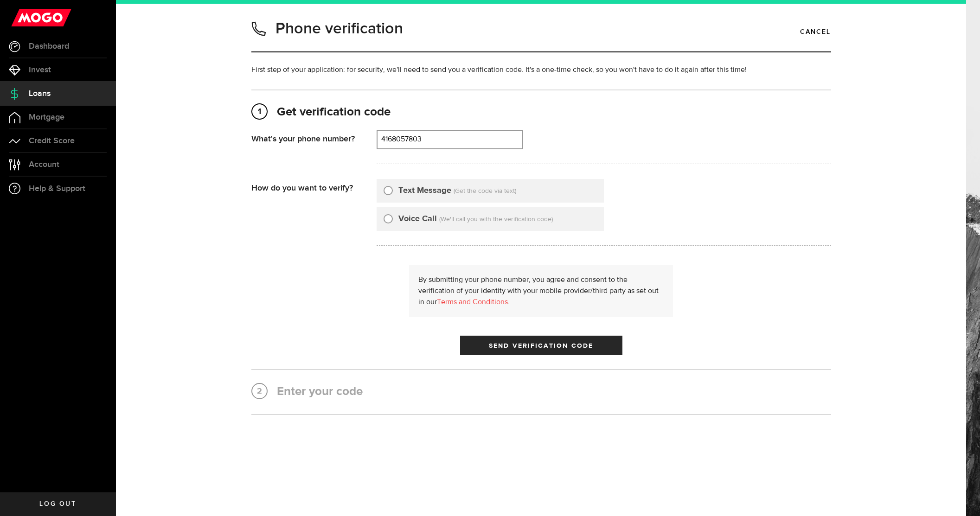  I want to click on h2: Enter your code, so click(541, 391).